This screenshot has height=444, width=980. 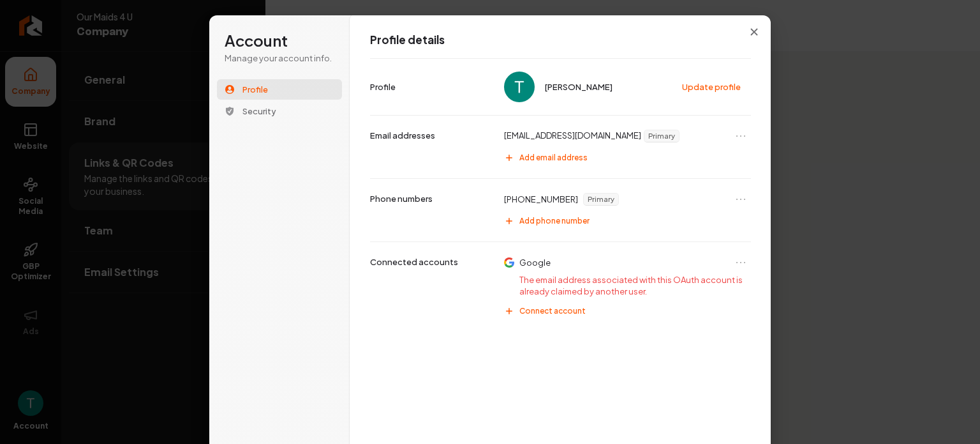 What do you see at coordinates (519, 87) in the screenshot?
I see `img: Tony Neely` at bounding box center [519, 87].